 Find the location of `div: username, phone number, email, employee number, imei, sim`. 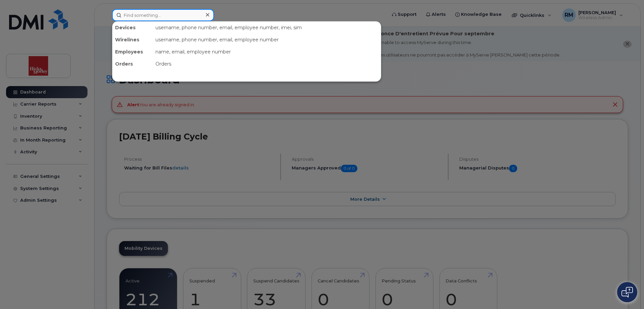

div: username, phone number, email, employee number, imei, sim is located at coordinates (267, 28).